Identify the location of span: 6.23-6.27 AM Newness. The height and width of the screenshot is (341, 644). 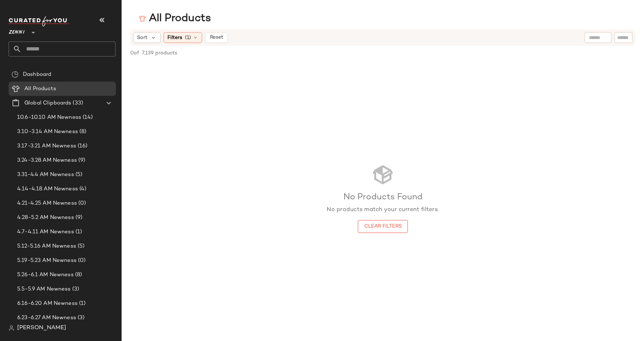
(47, 318).